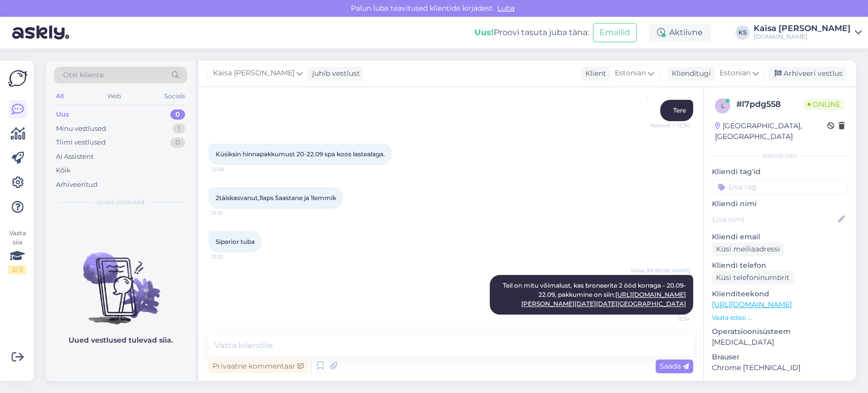 The height and width of the screenshot is (393, 868). I want to click on input: Lisa nimi, so click(774, 219).